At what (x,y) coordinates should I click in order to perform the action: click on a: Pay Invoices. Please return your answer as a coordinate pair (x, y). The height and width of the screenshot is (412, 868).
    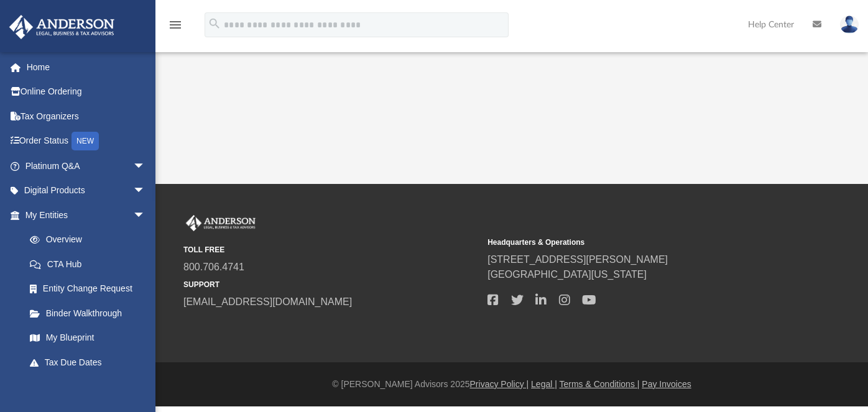
    Looking at the image, I should click on (666, 384).